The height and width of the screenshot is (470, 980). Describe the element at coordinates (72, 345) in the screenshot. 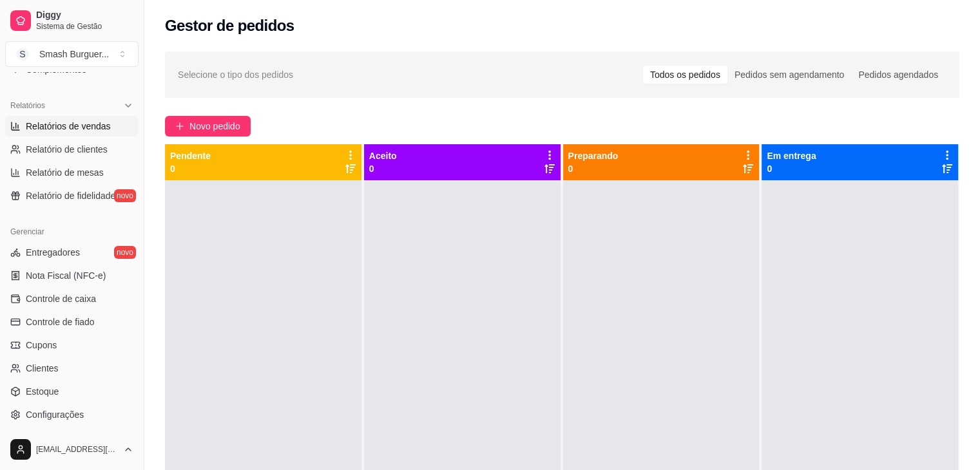

I see `a: Cupons` at that location.